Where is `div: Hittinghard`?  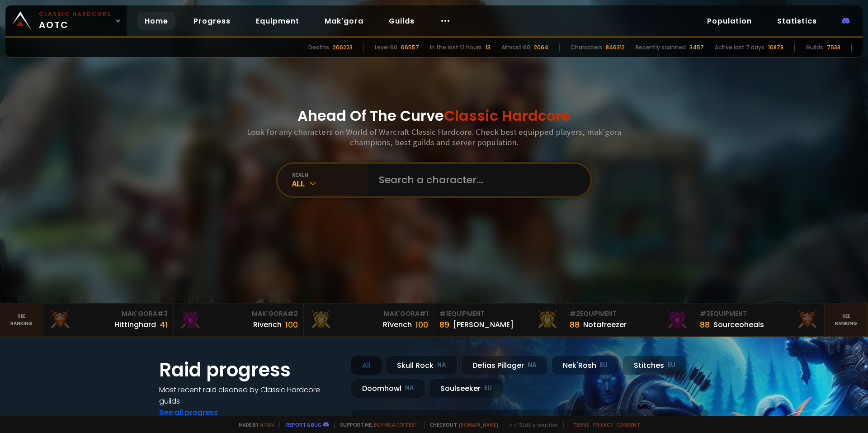 div: Hittinghard is located at coordinates (136, 324).